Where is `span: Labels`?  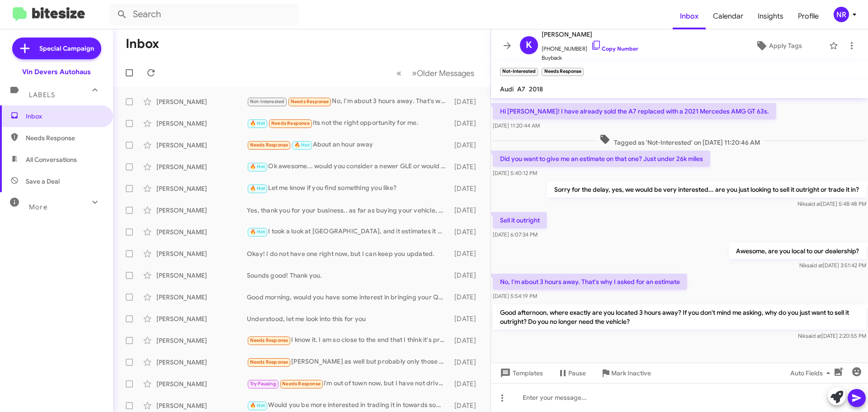
span: Labels is located at coordinates (42, 95).